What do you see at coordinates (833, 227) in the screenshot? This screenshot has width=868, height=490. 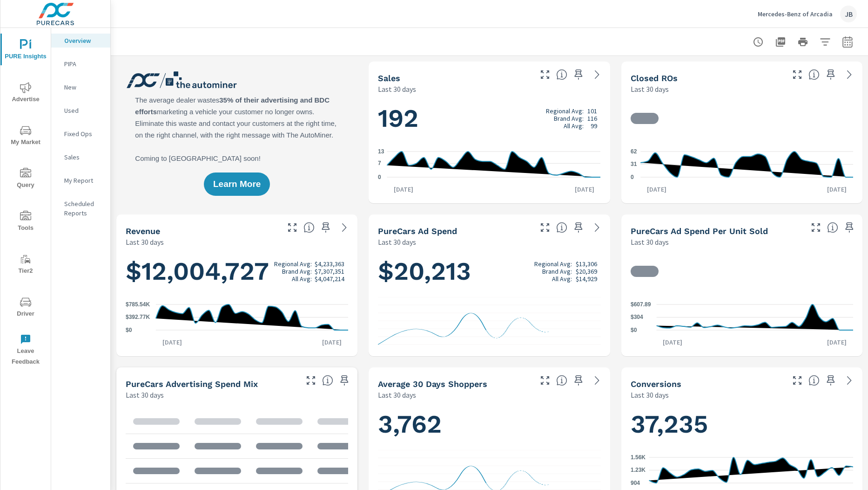 I see `span: Average cost of advertising per each vehicle sold at the dealer over the selected date range. The...` at bounding box center [833, 227].